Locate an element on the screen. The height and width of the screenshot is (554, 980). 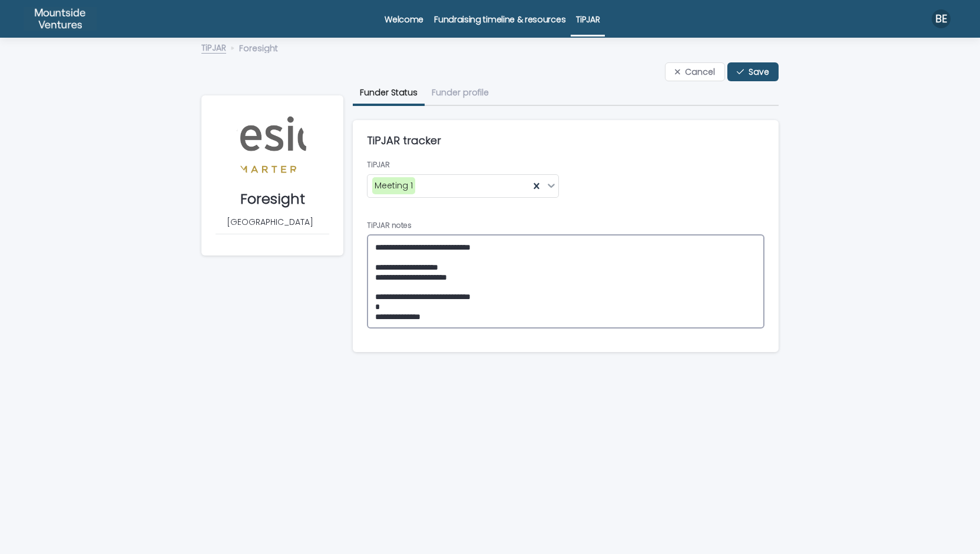
span: TiPJAR is located at coordinates (378, 164).